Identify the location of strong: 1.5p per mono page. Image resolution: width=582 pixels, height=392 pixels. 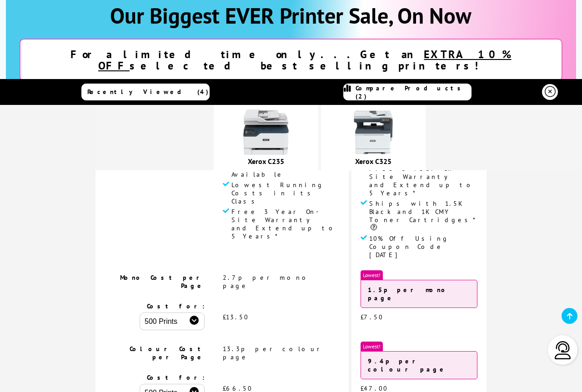
(408, 294).